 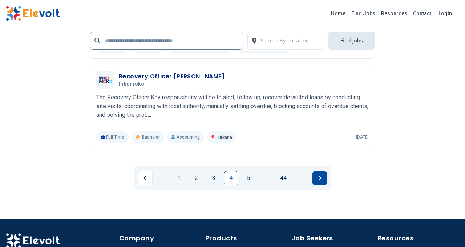 I want to click on p: The Recovery Officer Key responsibility will be to alert, follow up, recover defaulted loans by c..., so click(x=233, y=106).